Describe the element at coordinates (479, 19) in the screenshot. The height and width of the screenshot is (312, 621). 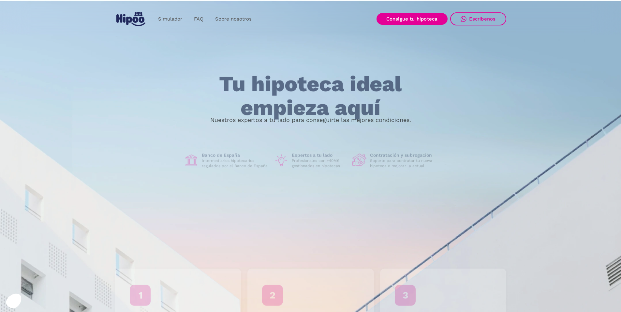
I see `a: Escríbenos` at that location.